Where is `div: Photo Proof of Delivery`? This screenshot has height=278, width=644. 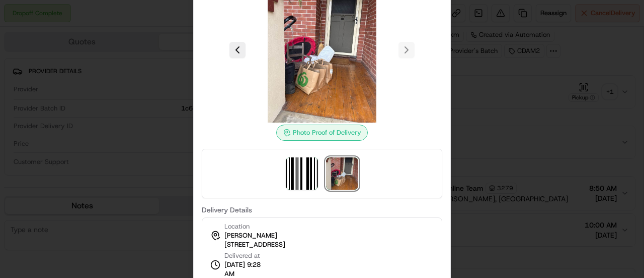
div: Photo Proof of Delivery is located at coordinates (322, 133).